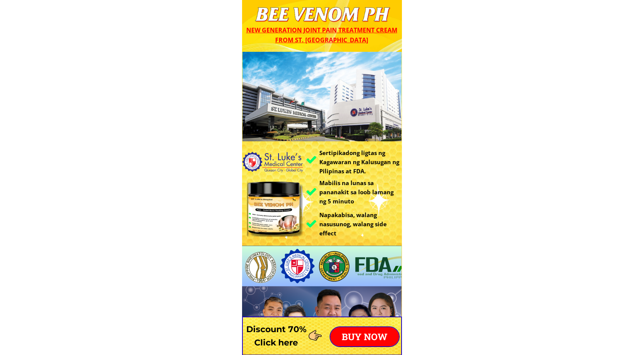  What do you see at coordinates (364, 336) in the screenshot?
I see `p: BUY NOW` at bounding box center [364, 336].